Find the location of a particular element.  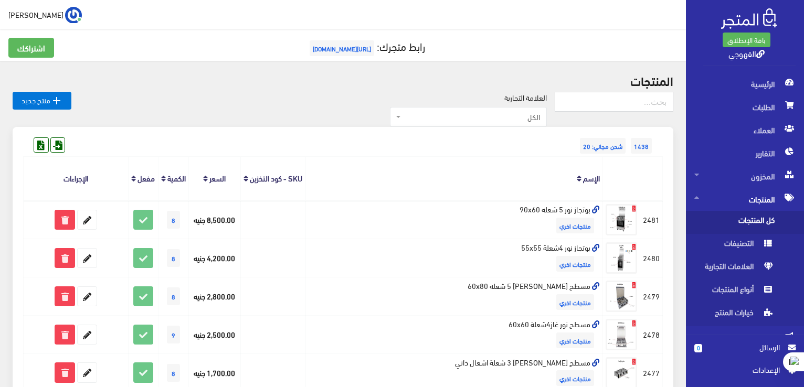

span: التقارير is located at coordinates (745, 153).